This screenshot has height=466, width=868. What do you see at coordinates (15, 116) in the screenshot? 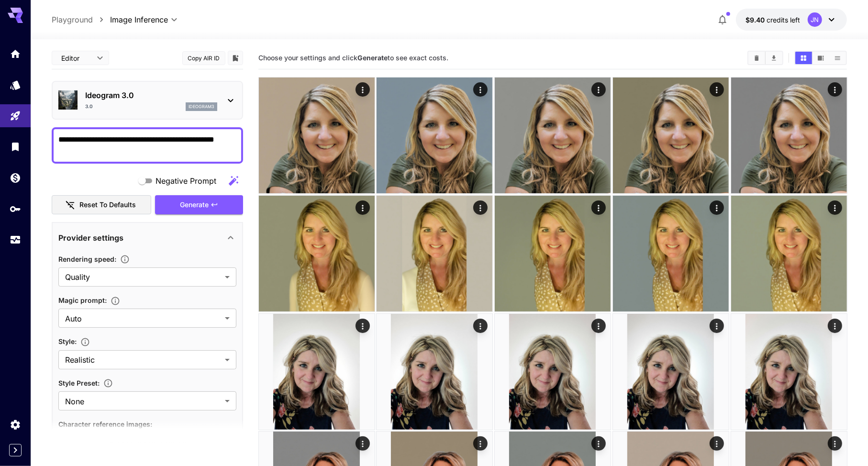
I see `div: Playground` at bounding box center [15, 116].